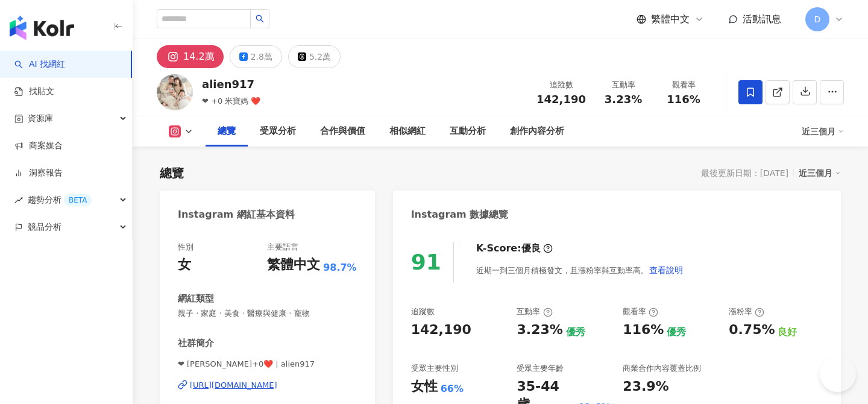 Image resolution: width=868 pixels, height=404 pixels. Describe the element at coordinates (196, 343) in the screenshot. I see `div: 社群簡介` at that location.